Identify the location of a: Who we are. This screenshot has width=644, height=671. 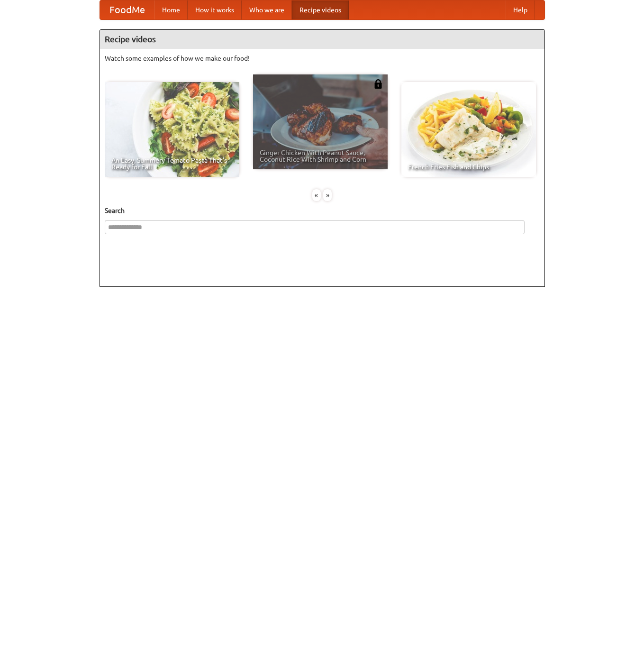
(267, 10).